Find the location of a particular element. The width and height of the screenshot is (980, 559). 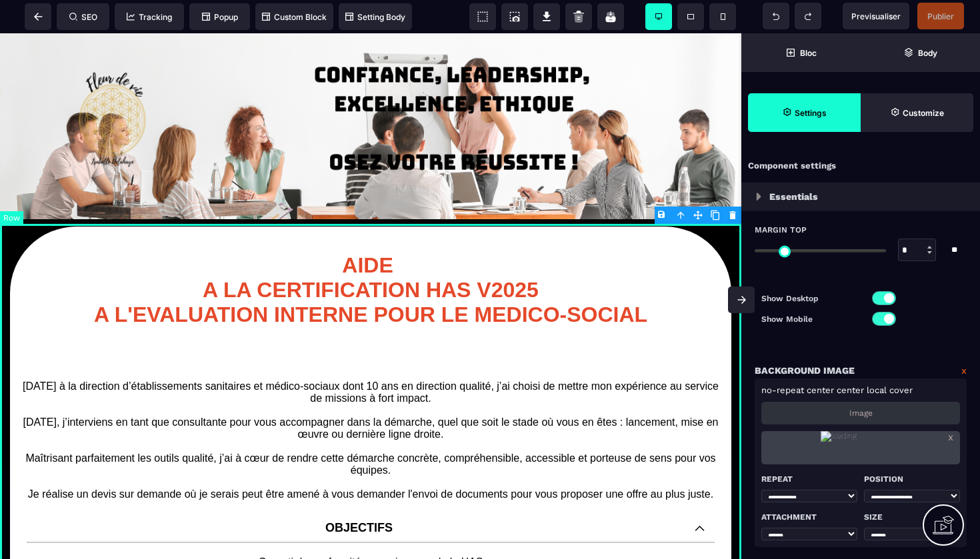

span: local is located at coordinates (877, 390).